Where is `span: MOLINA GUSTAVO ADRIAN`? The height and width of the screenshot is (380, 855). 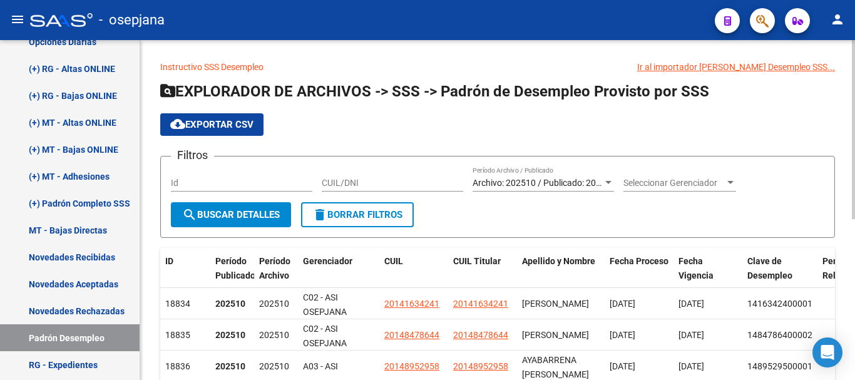
span: MOLINA GUSTAVO ADRIAN is located at coordinates (555, 335).